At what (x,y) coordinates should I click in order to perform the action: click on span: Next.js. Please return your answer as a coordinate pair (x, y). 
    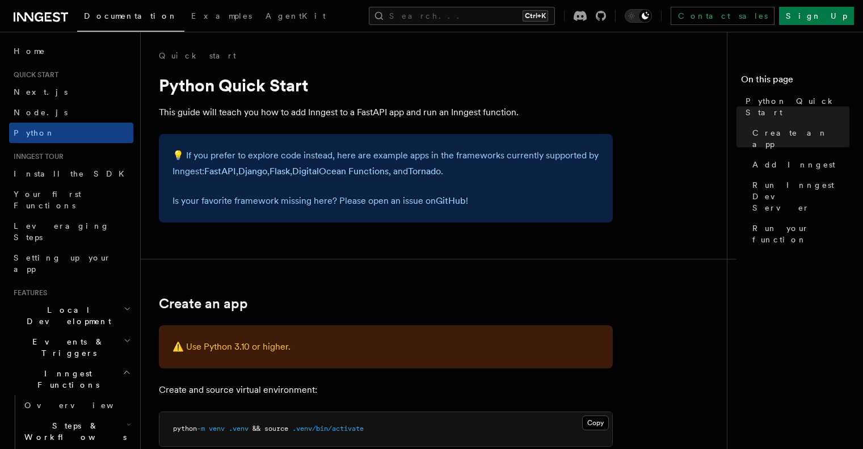
    Looking at the image, I should click on (40, 92).